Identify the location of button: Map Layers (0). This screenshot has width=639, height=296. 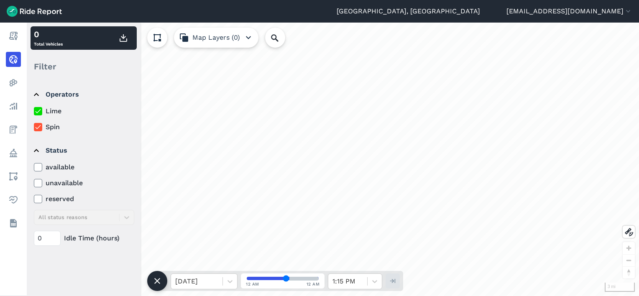
(216, 38).